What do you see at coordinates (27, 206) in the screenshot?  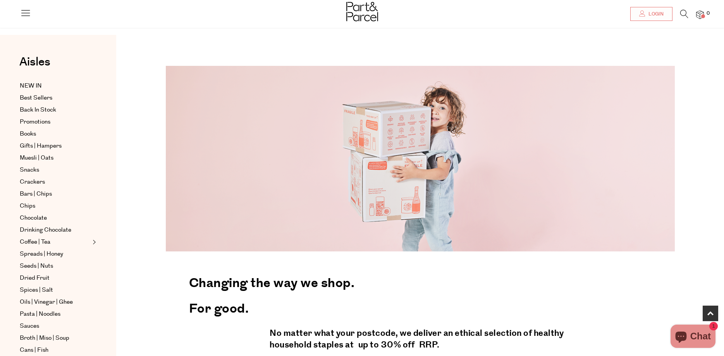 I see `span: Chips` at bounding box center [27, 206].